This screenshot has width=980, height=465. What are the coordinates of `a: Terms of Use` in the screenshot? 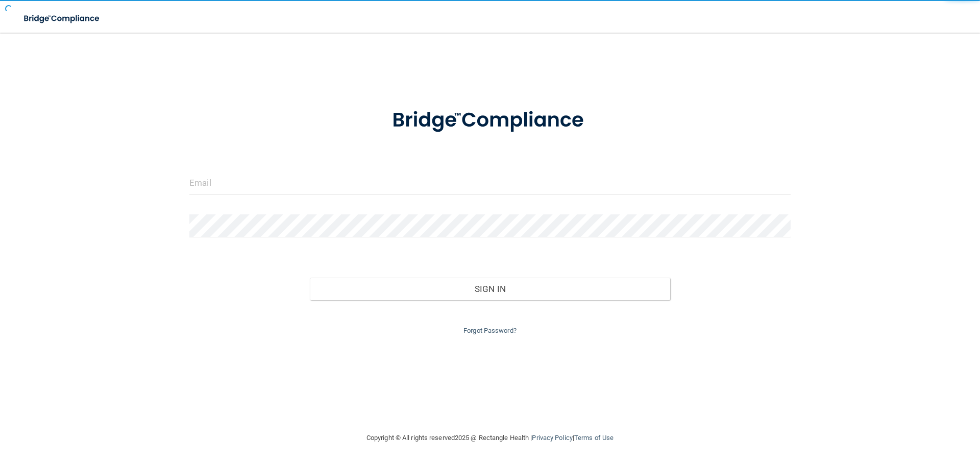 It's located at (593, 437).